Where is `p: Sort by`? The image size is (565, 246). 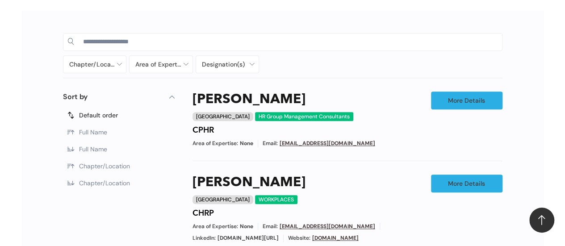
p: Sort by is located at coordinates (75, 97).